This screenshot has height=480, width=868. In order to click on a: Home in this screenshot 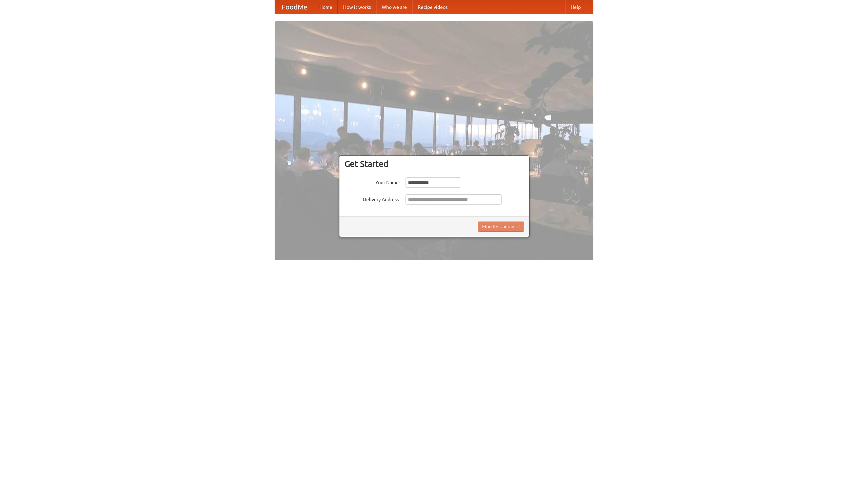, I will do `click(326, 7)`.